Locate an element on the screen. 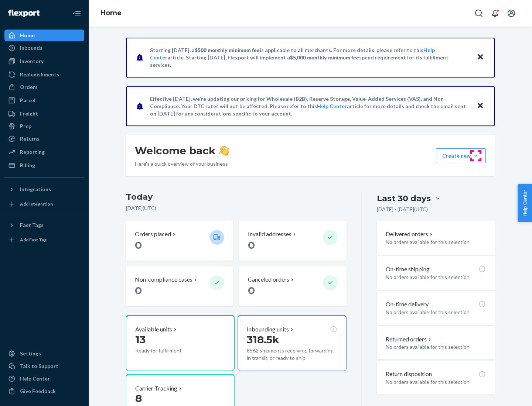  button: Integrations is located at coordinates (44, 189).